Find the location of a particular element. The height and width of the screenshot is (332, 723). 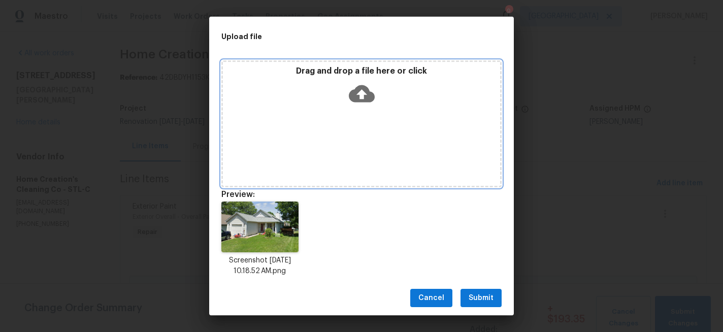

button: Submit is located at coordinates (481, 298).